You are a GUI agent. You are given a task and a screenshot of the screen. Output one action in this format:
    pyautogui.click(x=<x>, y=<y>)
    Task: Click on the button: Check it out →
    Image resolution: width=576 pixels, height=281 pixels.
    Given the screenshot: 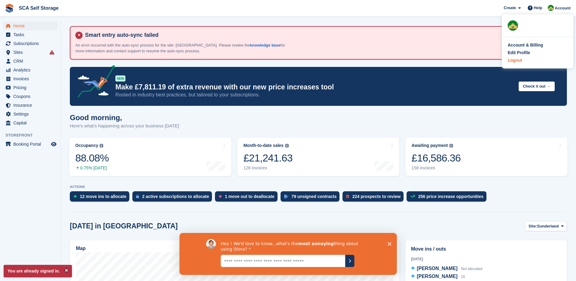 What is the action you would take?
    pyautogui.click(x=537, y=86)
    